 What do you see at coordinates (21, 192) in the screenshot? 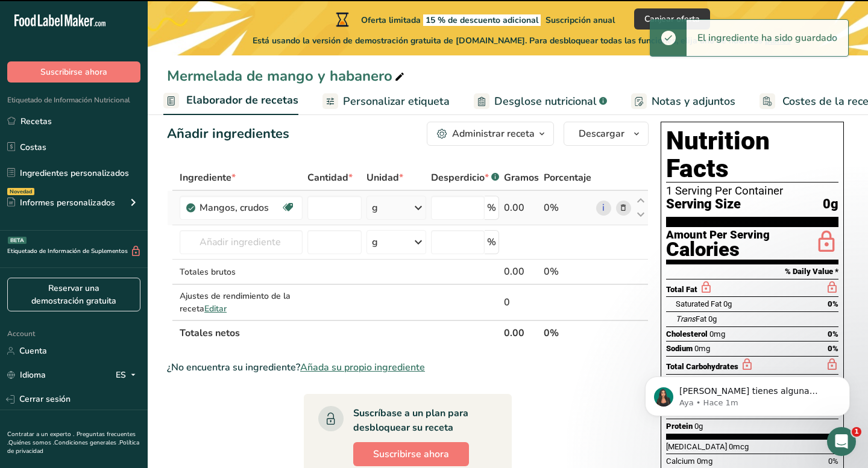
I see `div: Novedad` at bounding box center [21, 192].